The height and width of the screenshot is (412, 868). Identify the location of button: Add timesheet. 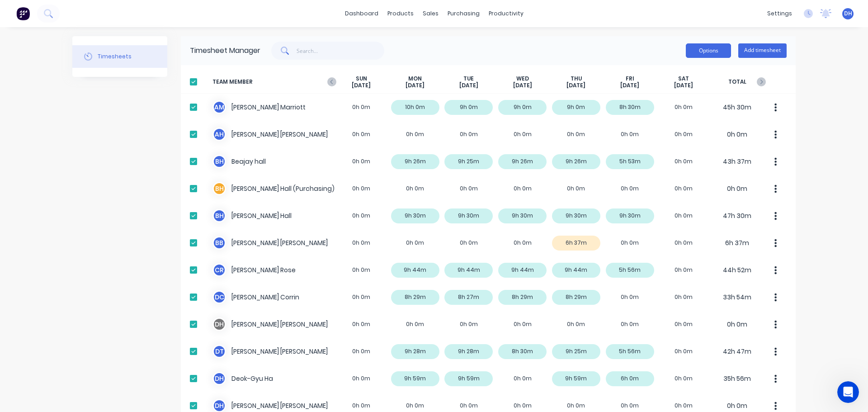
(762, 50).